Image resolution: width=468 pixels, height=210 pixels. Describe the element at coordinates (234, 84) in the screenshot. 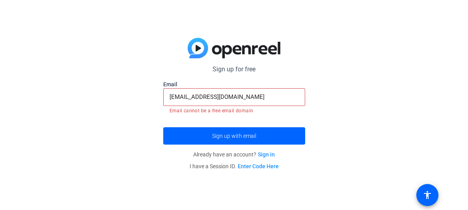

I see `label: Email` at that location.